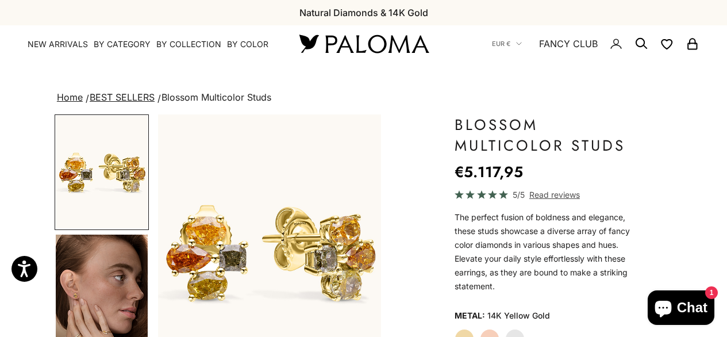 The height and width of the screenshot is (337, 727). Describe the element at coordinates (549, 252) in the screenshot. I see `div: The perfect fusion of boldness and elegance, these studs showcase a diverse array of fancy color ...` at that location.